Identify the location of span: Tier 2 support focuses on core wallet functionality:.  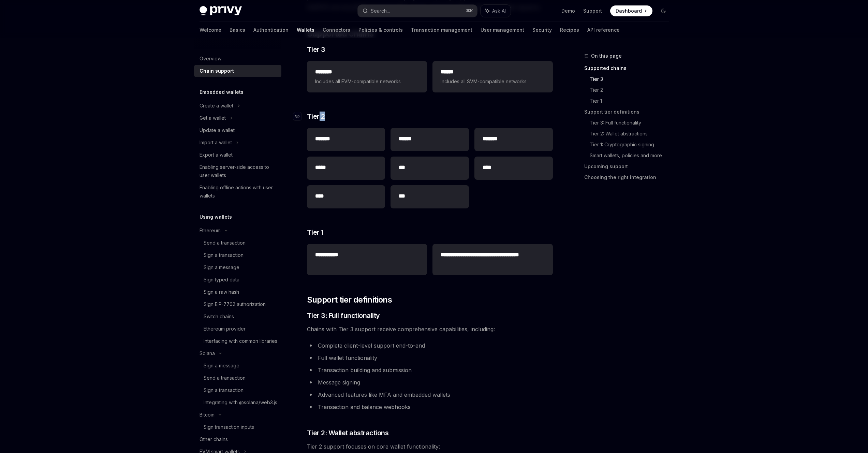
(430, 447).